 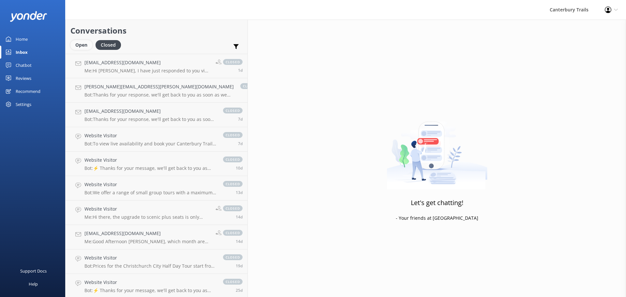 What do you see at coordinates (83, 45) in the screenshot?
I see `a: Open` at bounding box center [83, 45].